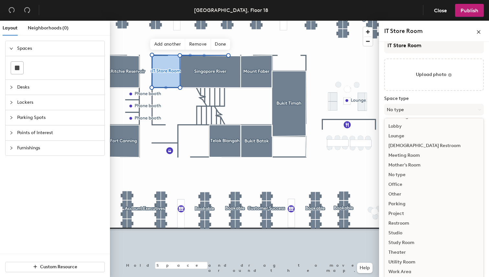 Image resolution: width=489 pixels, height=277 pixels. I want to click on div: Utility Room, so click(434, 262).